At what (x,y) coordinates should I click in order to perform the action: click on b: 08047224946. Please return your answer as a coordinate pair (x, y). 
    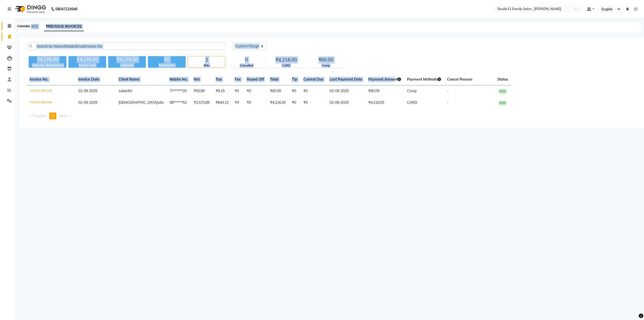
    Looking at the image, I should click on (66, 9).